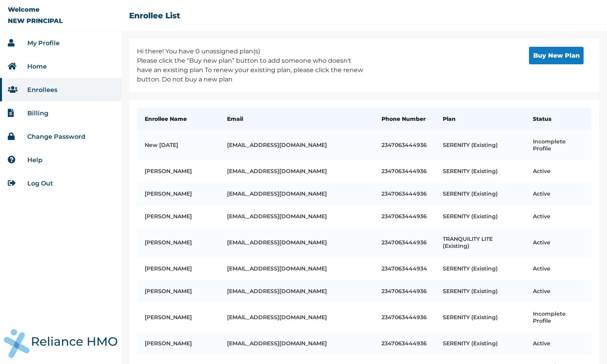  Describe the element at coordinates (35, 160) in the screenshot. I see `a: Help` at that location.